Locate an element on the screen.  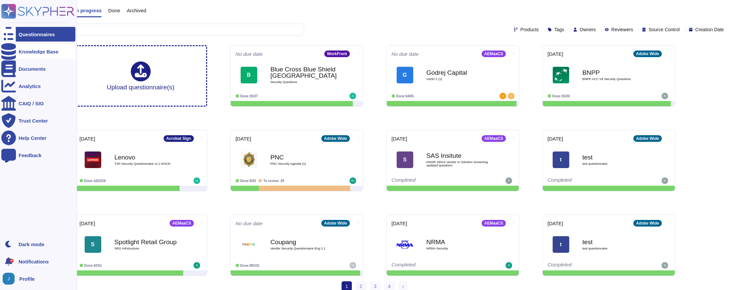
input: Search by keywords is located at coordinates (165, 30).